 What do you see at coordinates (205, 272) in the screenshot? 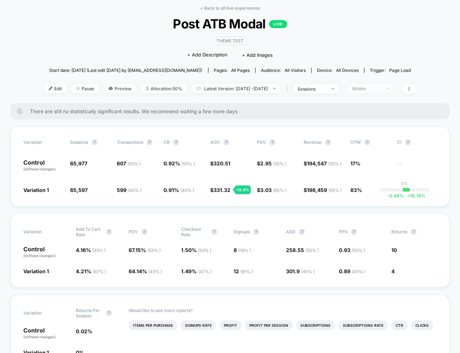
I see `span: ( 47 % )` at bounding box center [205, 272].